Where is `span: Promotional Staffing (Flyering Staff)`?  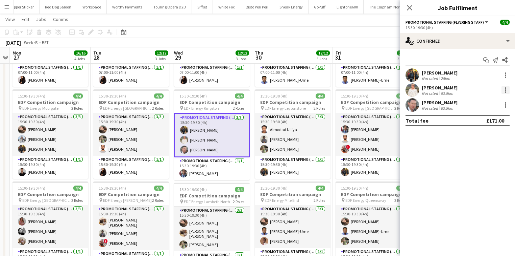 span: Promotional Staffing (Flyering Staff) is located at coordinates (445, 22).